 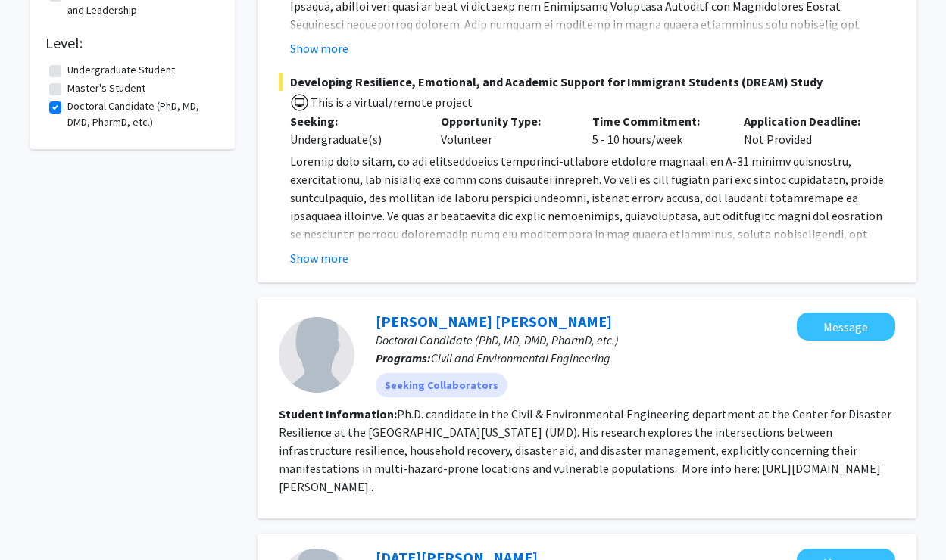 What do you see at coordinates (520, 358) in the screenshot?
I see `span: Civil and Environmental Engineering` at bounding box center [520, 358].